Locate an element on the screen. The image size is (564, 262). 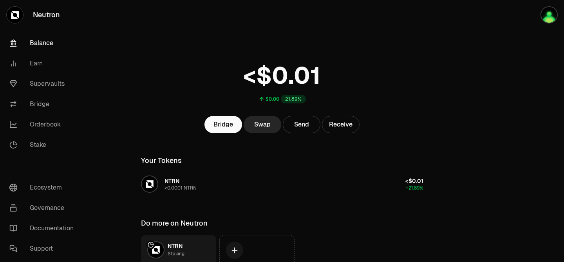
div: 21.89% is located at coordinates (293, 99).